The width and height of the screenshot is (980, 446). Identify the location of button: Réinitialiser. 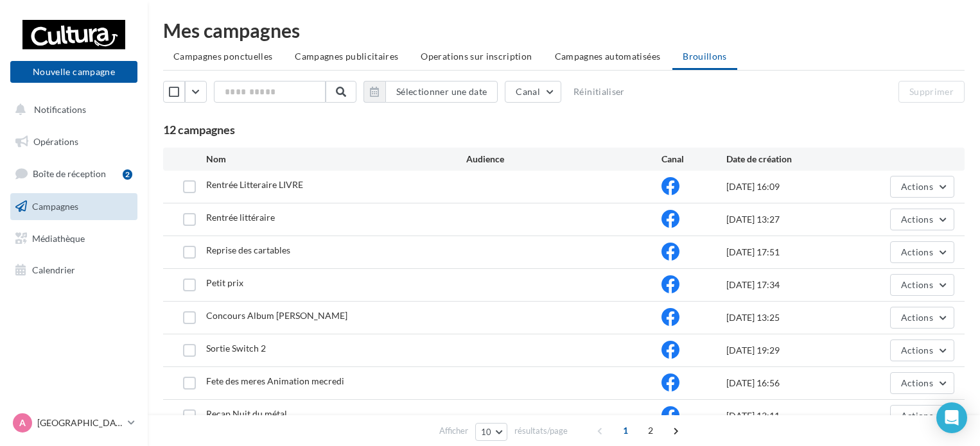
(599, 92).